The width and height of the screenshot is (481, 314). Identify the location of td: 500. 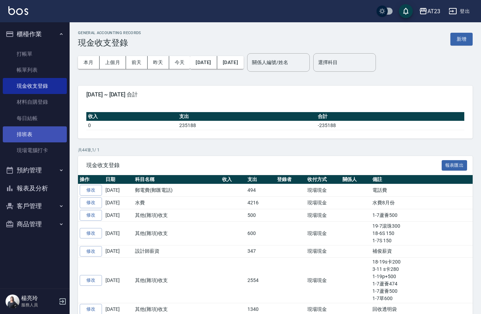
(260, 215).